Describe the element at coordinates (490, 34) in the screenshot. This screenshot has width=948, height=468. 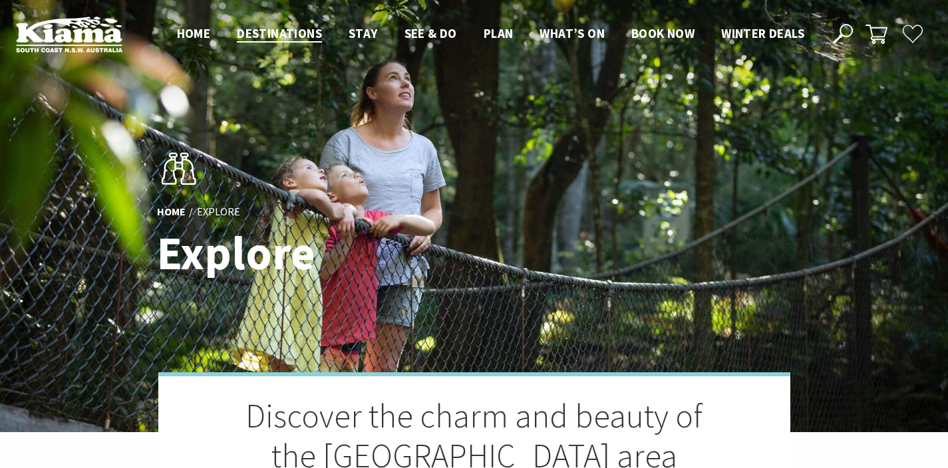
I see `nav: Main Menu` at that location.